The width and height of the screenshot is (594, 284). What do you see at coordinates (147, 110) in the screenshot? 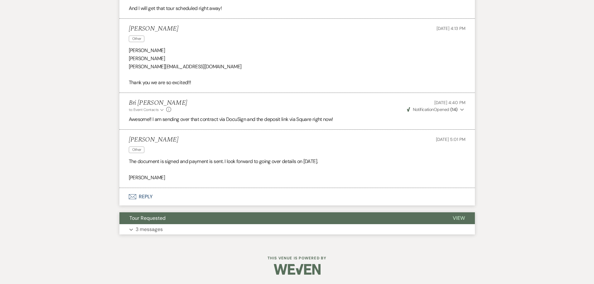
I see `button: to: Event Contacts` at bounding box center [147, 110].